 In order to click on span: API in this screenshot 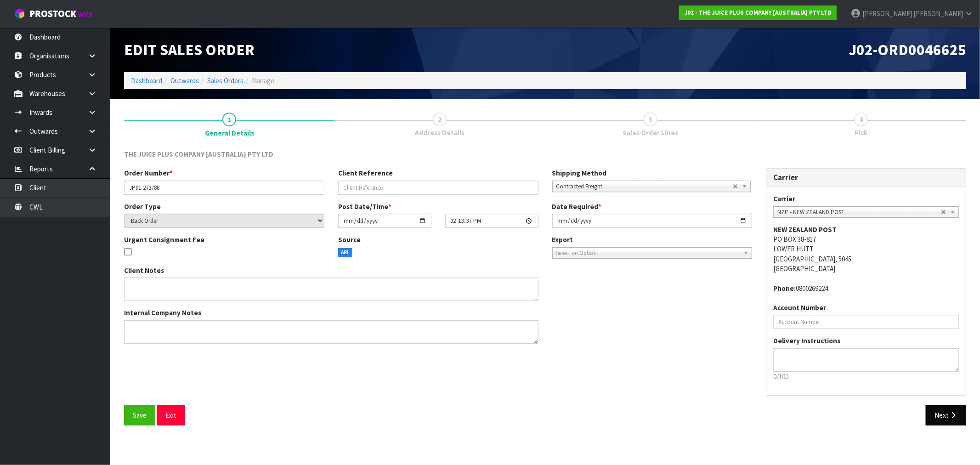, I will do `click(345, 253)`.